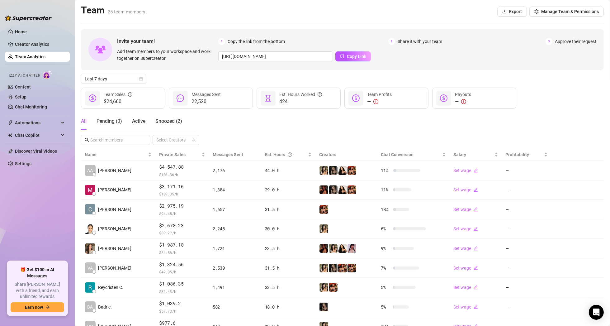 This screenshot has width=610, height=326. Describe the element at coordinates (172, 154) in the screenshot. I see `span: Private Sales` at that location.